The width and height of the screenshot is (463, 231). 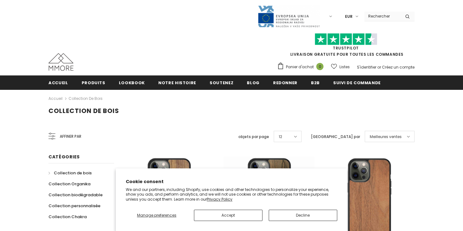 What do you see at coordinates (315, 82) in the screenshot?
I see `a: B2B` at bounding box center [315, 82].